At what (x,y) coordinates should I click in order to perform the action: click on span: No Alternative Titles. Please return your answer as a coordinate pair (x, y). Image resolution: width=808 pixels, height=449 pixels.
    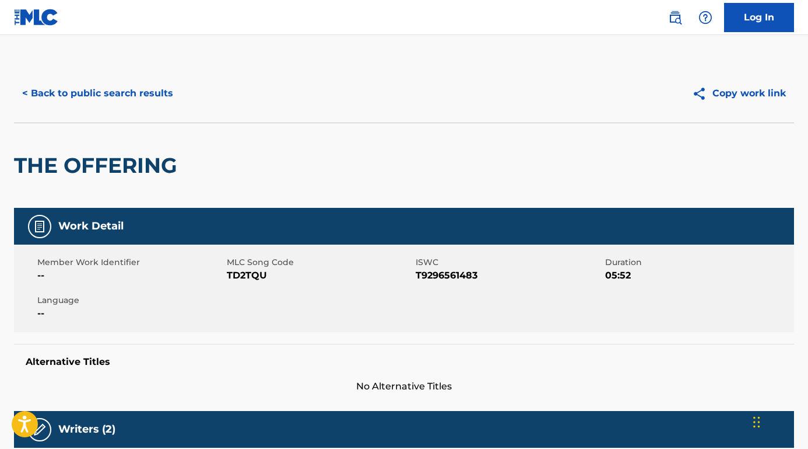
    Looking at the image, I should click on (404, 386).